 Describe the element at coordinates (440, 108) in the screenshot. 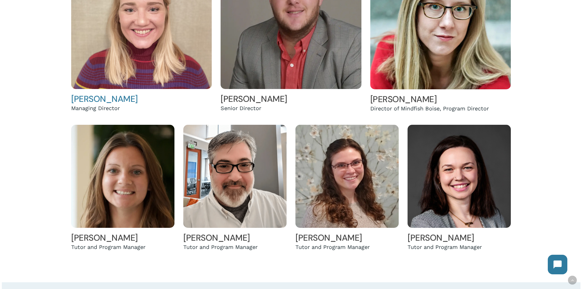

I see `div: Director of Mindfish Boise, Program Director` at that location.